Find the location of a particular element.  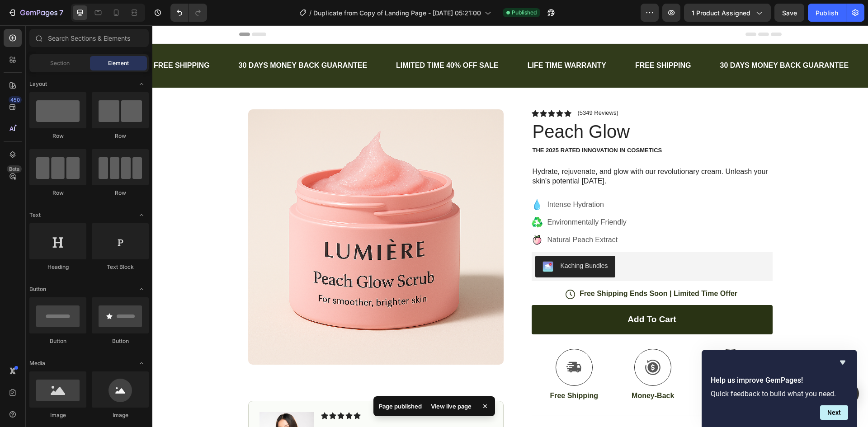

input: Search Sections & Elements is located at coordinates (89, 38).